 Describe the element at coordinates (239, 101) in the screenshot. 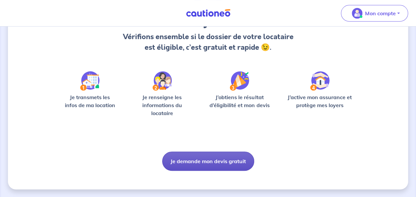

I see `p: J’obtiens le résultat d’éligibilité et mon devis` at that location.